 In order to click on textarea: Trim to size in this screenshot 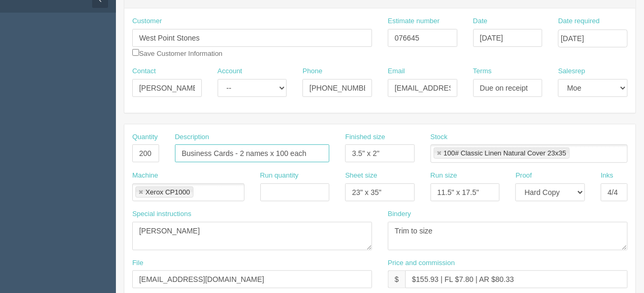, I will do `click(508, 236)`.